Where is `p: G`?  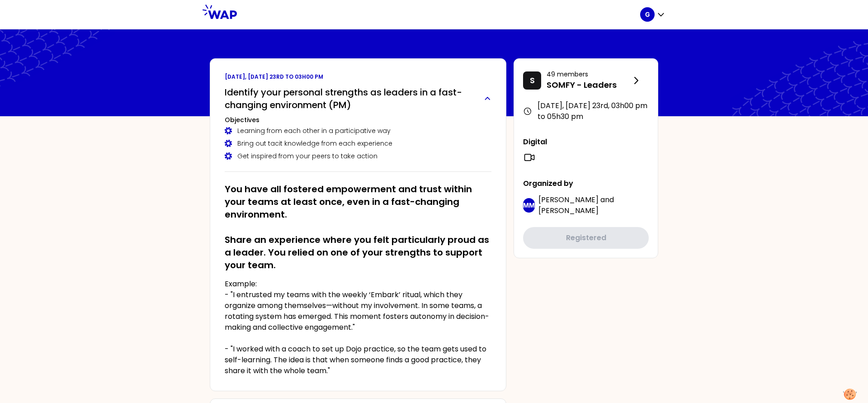 p: G is located at coordinates (647, 15).